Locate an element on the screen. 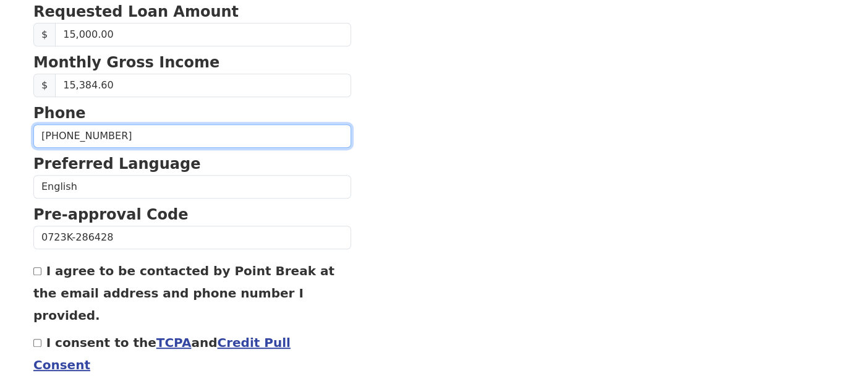  a: TCPA is located at coordinates (173, 343).